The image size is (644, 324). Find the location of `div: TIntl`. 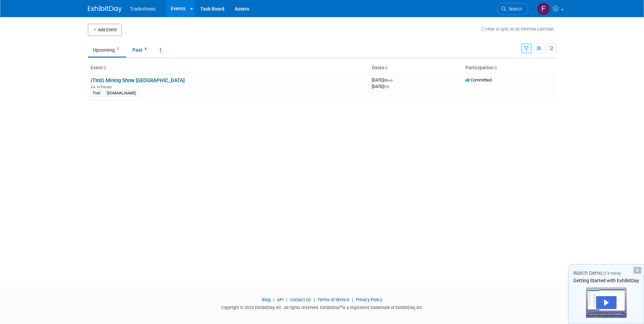

div: TIntl is located at coordinates (96, 94).